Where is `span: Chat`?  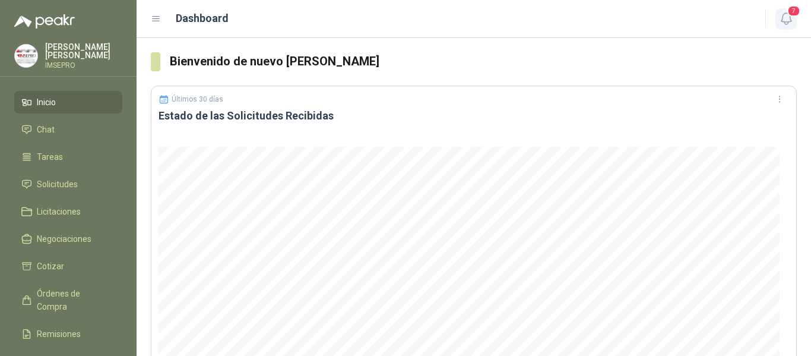
span: Chat is located at coordinates (46, 129).